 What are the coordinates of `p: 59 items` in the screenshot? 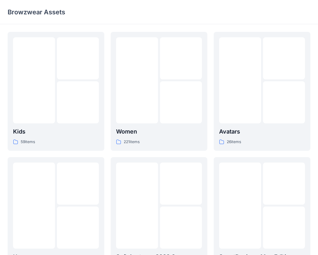 It's located at (28, 142).